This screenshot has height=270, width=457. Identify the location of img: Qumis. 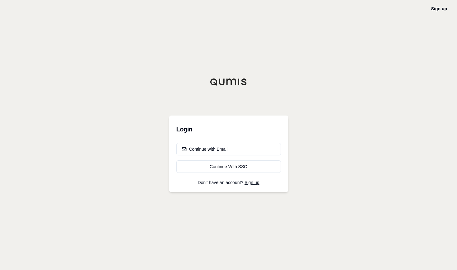
(229, 82).